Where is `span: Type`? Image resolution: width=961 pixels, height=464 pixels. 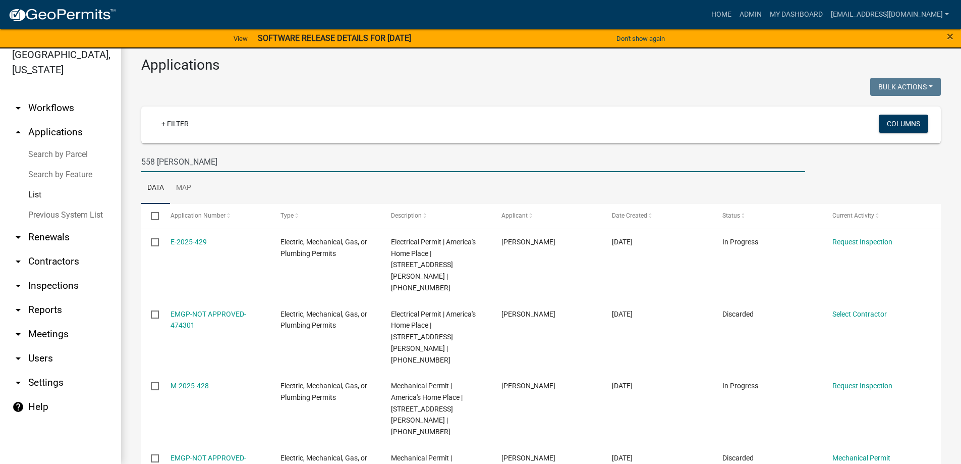
span: Type is located at coordinates (287, 215).